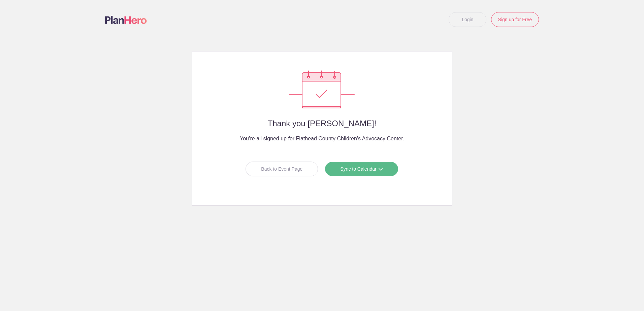 The width and height of the screenshot is (644, 311). Describe the element at coordinates (322, 89) in the screenshot. I see `img: Success confirmation` at that location.